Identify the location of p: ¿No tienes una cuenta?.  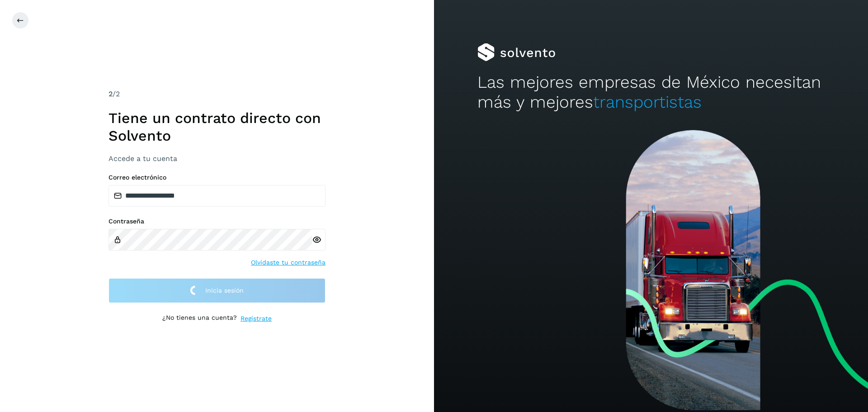
(199, 318).